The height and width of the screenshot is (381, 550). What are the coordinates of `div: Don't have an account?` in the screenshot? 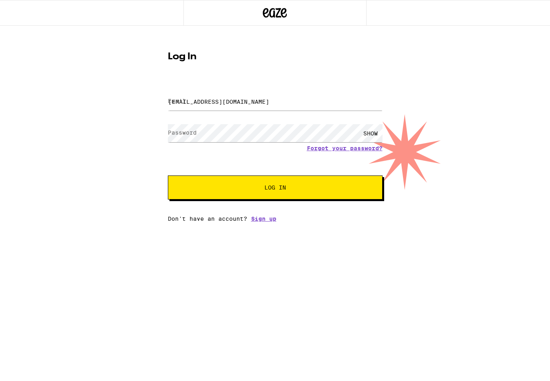 It's located at (275, 219).